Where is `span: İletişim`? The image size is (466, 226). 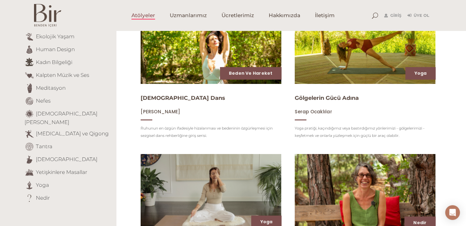
span: İletişim is located at coordinates (325, 15).